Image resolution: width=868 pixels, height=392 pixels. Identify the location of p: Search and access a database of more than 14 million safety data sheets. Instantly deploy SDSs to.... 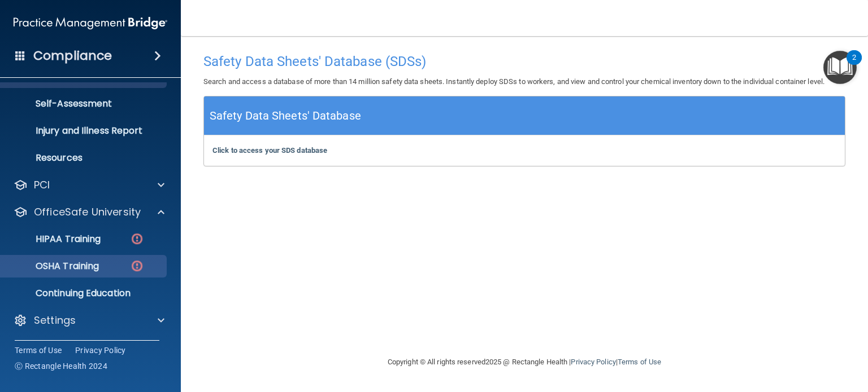
(524, 82).